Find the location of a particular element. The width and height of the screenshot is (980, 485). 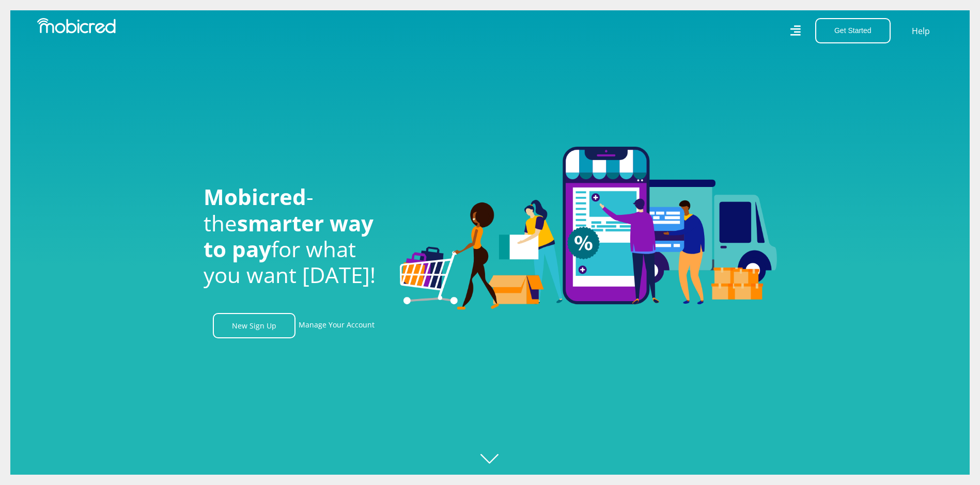

a: New Sign Up is located at coordinates (254, 325).